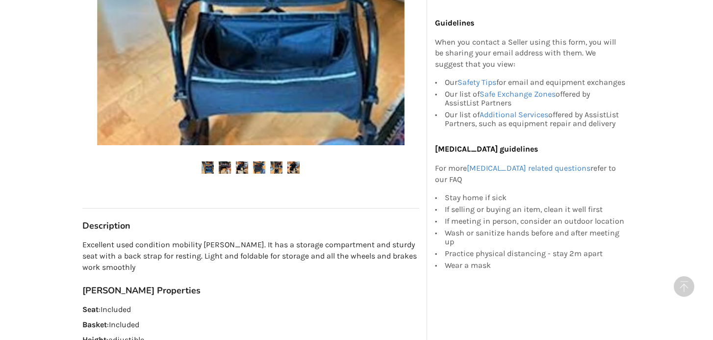 Image resolution: width=713 pixels, height=340 pixels. Describe the element at coordinates (250, 225) in the screenshot. I see `h3: Description` at that location.